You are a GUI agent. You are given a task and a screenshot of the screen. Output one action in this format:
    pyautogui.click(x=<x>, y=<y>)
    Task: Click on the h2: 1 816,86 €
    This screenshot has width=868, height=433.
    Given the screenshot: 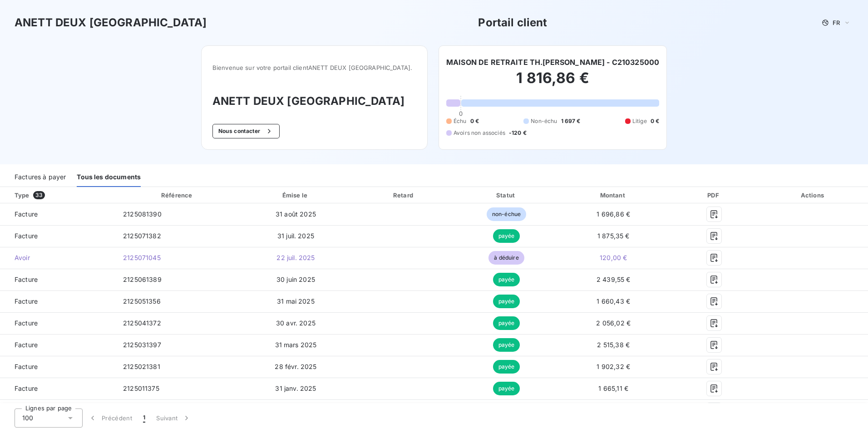 What is the action you would take?
    pyautogui.click(x=552, y=83)
    